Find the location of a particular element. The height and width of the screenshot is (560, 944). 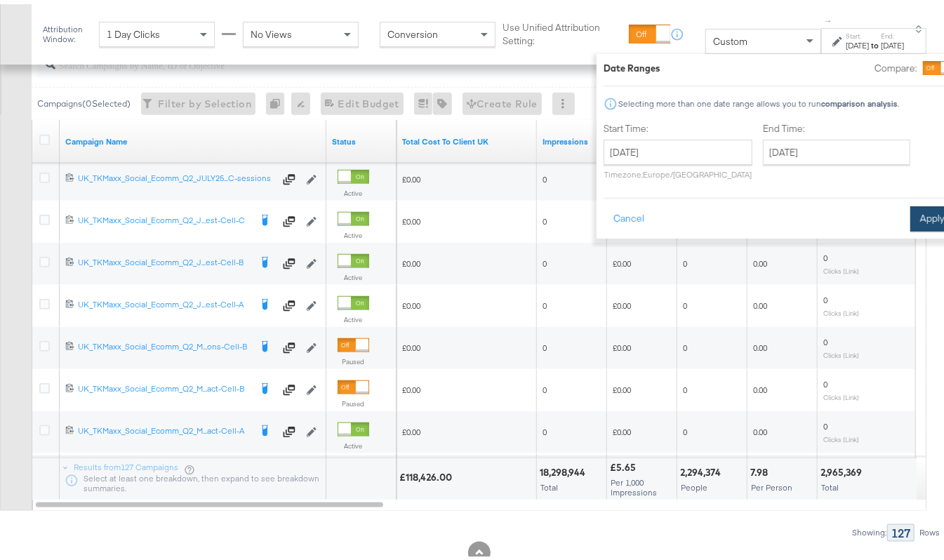

div: Selecting more than one date range allows you to run . is located at coordinates (758, 100).